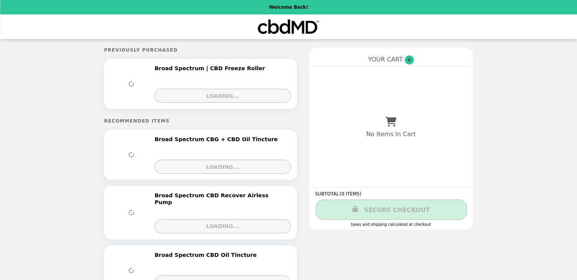 This screenshot has height=280, width=577. Describe the element at coordinates (200, 121) in the screenshot. I see `h5: Recommended Items` at that location.